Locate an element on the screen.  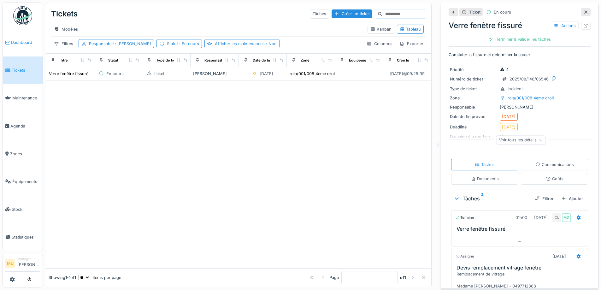
span: Stock is located at coordinates (26, 209).